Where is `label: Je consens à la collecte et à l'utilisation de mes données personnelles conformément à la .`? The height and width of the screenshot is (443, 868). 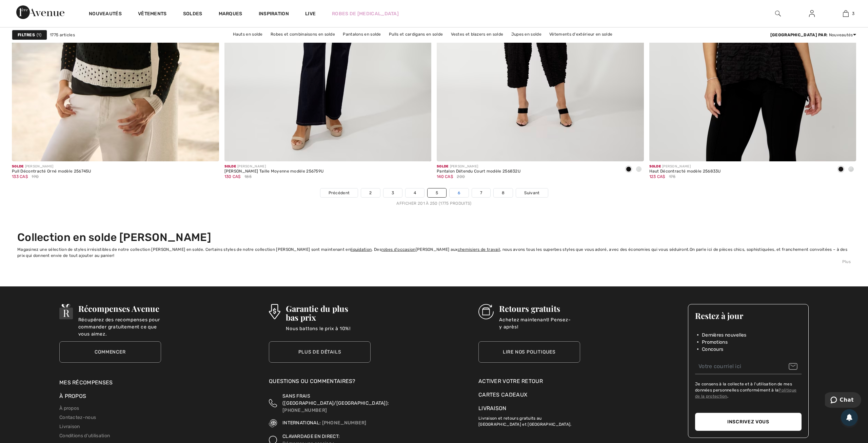 label: Je consens à la collecte et à l'utilisation de mes données personnelles conformément à la . is located at coordinates (748, 390).